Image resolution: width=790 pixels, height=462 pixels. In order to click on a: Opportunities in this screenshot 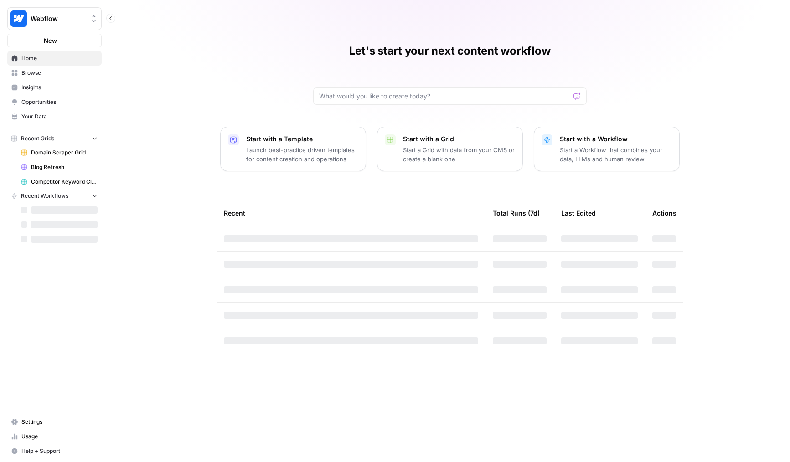, I will do `click(54, 102)`.